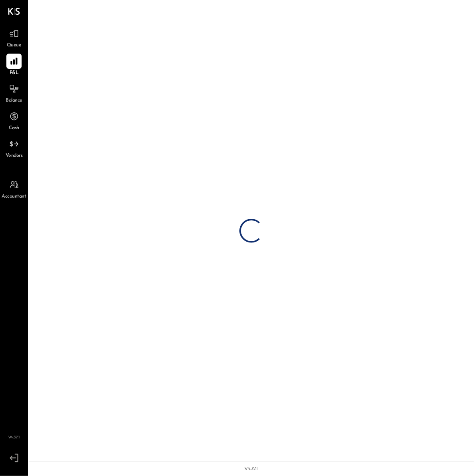  Describe the element at coordinates (14, 120) in the screenshot. I see `a: Cash` at that location.